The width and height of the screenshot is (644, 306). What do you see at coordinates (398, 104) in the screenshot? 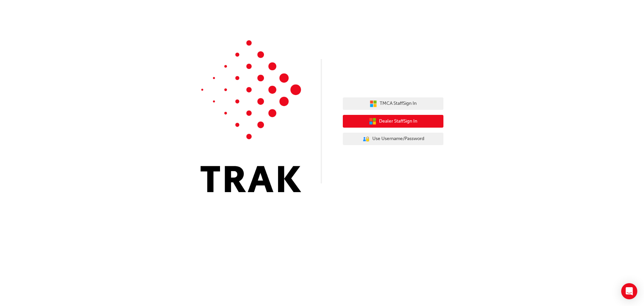
I see `span: TMCA Staff Sign In` at bounding box center [398, 104].